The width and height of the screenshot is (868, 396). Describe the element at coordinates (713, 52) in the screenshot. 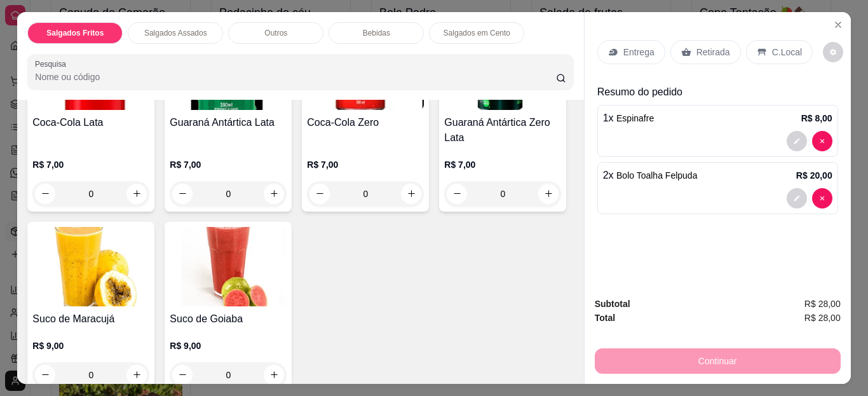

I see `p: Retirada` at that location.